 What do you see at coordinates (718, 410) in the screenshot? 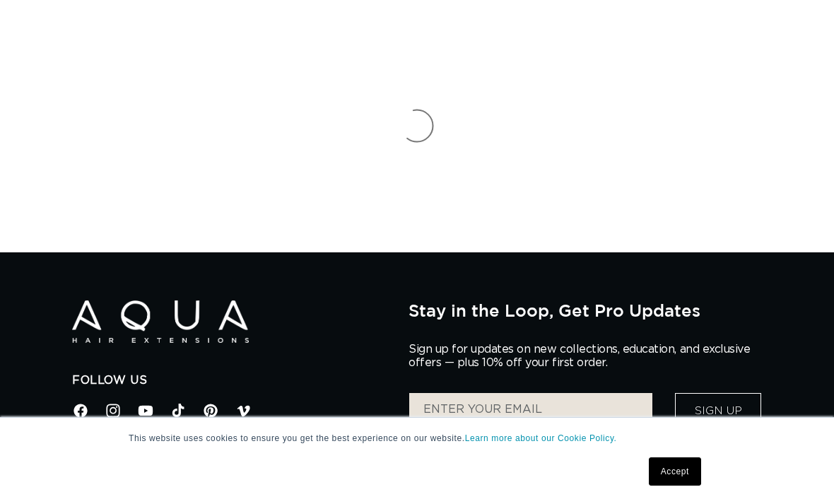
I see `button: Sign Up` at bounding box center [718, 410].